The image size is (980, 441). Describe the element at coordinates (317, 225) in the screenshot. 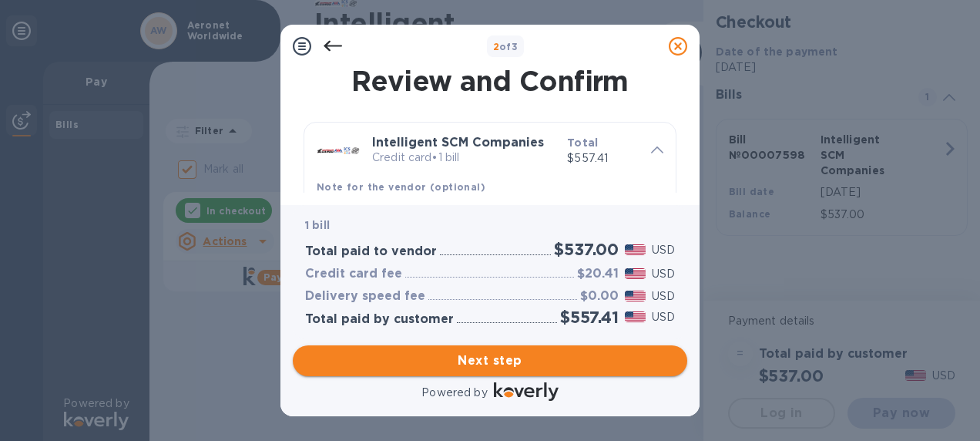

I see `b: 1 bill` at that location.